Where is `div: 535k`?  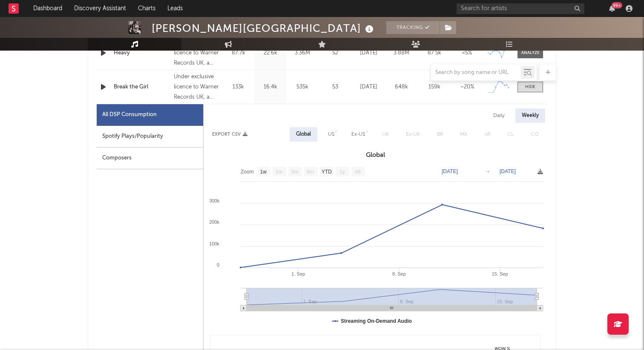 div: 535k is located at coordinates (302, 87).